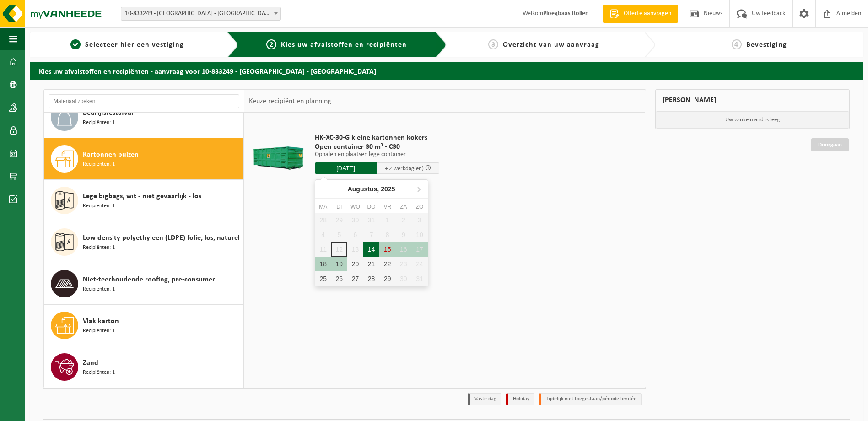 The height and width of the screenshot is (421, 868). I want to click on button: Lege bigbags, wit - niet gevaarlijk - los Recipiënten: 1, so click(143, 201).